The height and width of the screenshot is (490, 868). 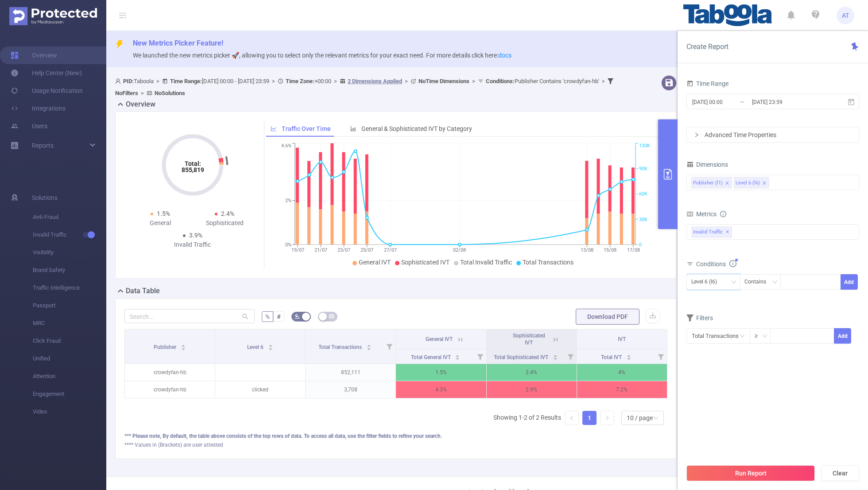 What do you see at coordinates (764, 184) in the screenshot?
I see `i: icon: close` at bounding box center [764, 184].